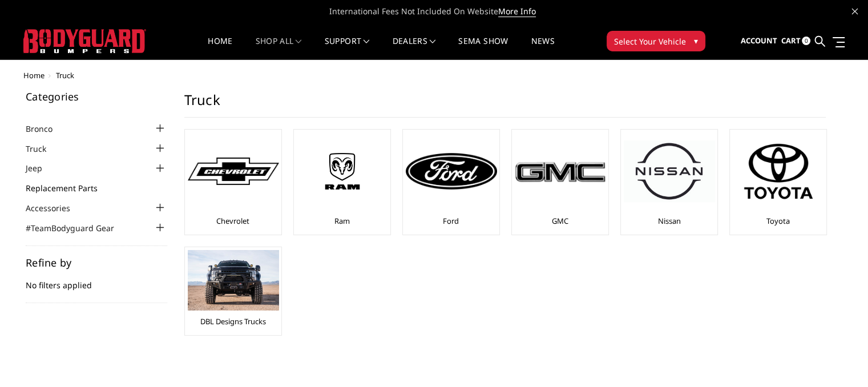 The width and height of the screenshot is (868, 387). Describe the element at coordinates (560, 221) in the screenshot. I see `a: GMC` at that location.